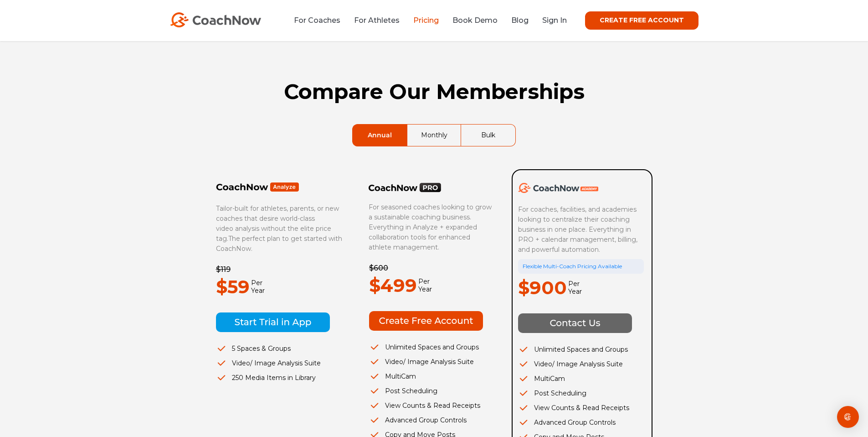 This screenshot has height=437, width=868. Describe the element at coordinates (279, 378) in the screenshot. I see `li: 250 Media Items in Library` at that location.